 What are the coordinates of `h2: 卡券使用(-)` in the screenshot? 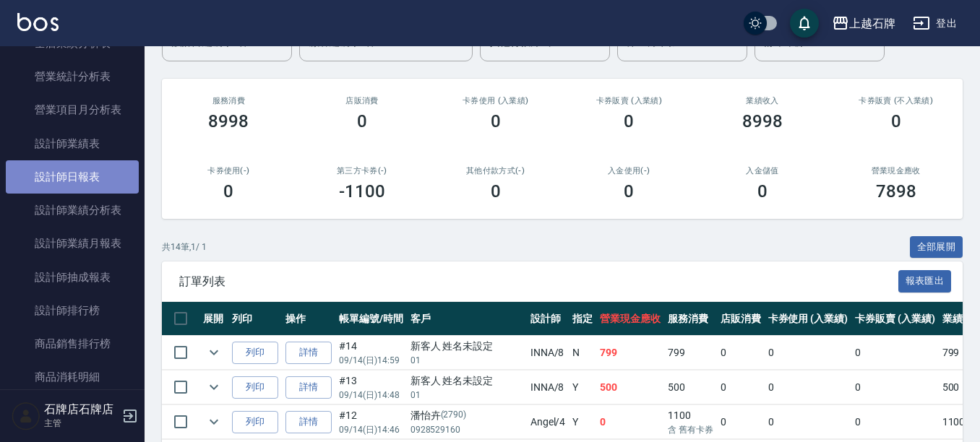 It's located at (229, 171).